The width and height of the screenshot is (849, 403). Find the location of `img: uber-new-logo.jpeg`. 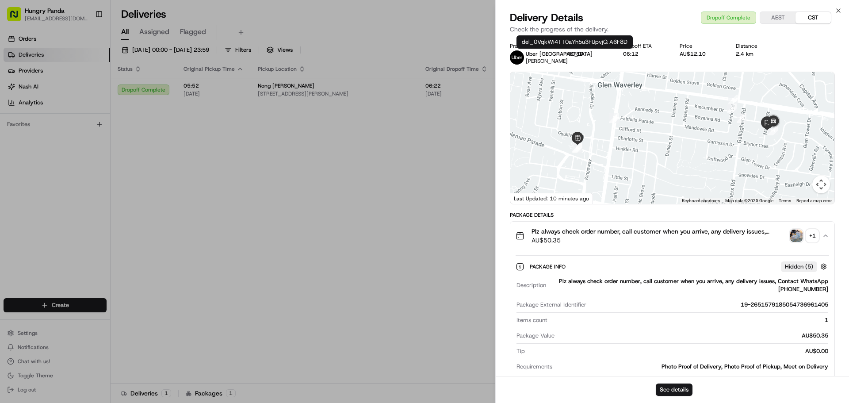

img: uber-new-logo.jpeg is located at coordinates (517, 58).